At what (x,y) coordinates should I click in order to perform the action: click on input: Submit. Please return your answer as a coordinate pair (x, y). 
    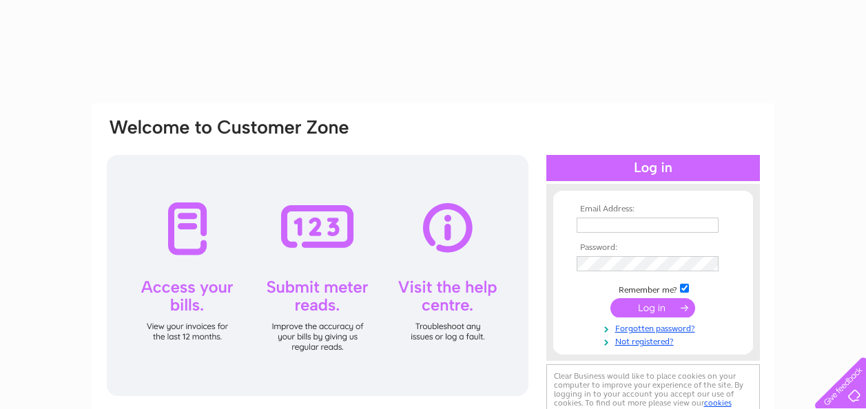
    Looking at the image, I should click on (653, 308).